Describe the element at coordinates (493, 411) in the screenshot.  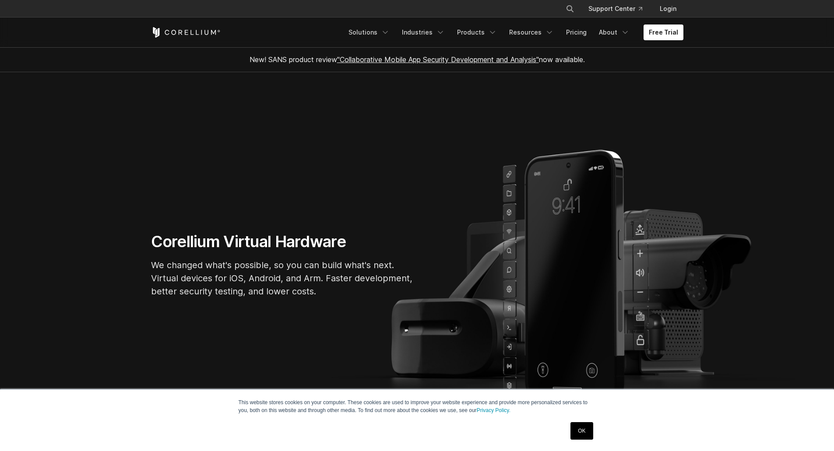
I see `a: Privacy Policy.` at that location.